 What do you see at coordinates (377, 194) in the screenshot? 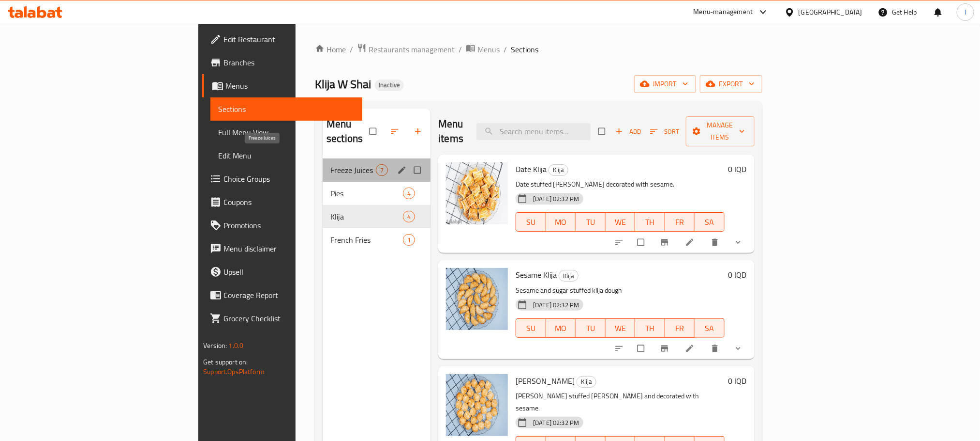
I see `div: Pies4` at bounding box center [377, 194].